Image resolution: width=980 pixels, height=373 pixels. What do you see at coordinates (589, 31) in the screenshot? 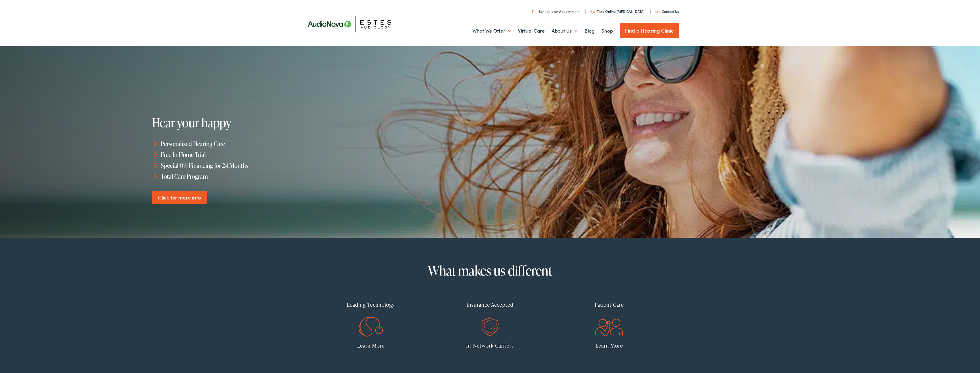
I see `a: Blog` at bounding box center [589, 31].